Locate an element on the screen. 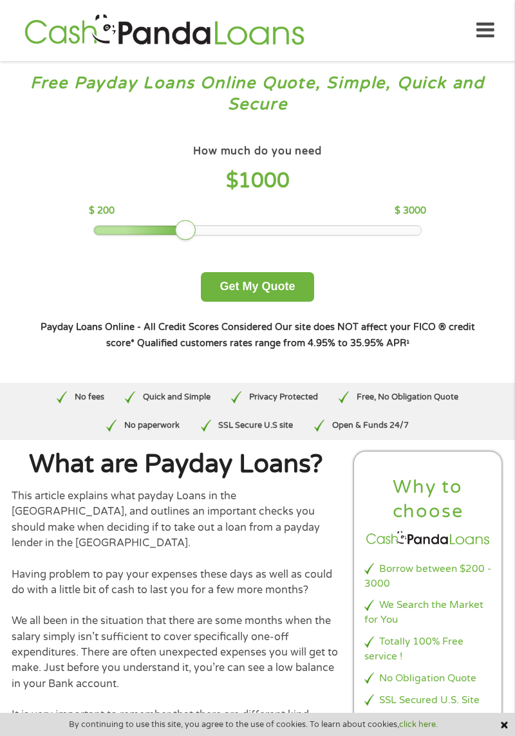  span: 1000 is located at coordinates (264, 181).